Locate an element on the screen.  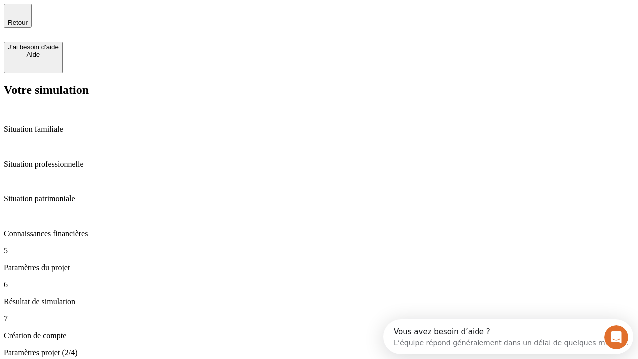
p: Paramètres du projet is located at coordinates (319, 268).